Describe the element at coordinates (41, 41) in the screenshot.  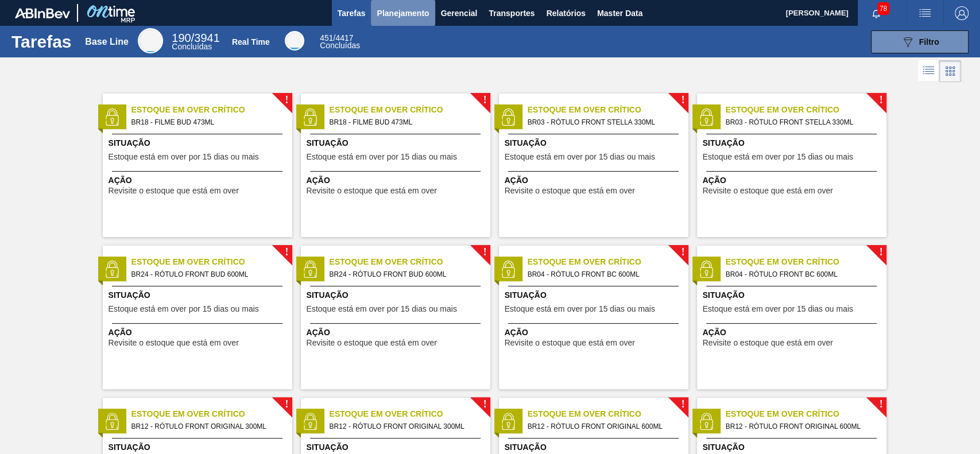
I see `h1: Tarefas` at that location.